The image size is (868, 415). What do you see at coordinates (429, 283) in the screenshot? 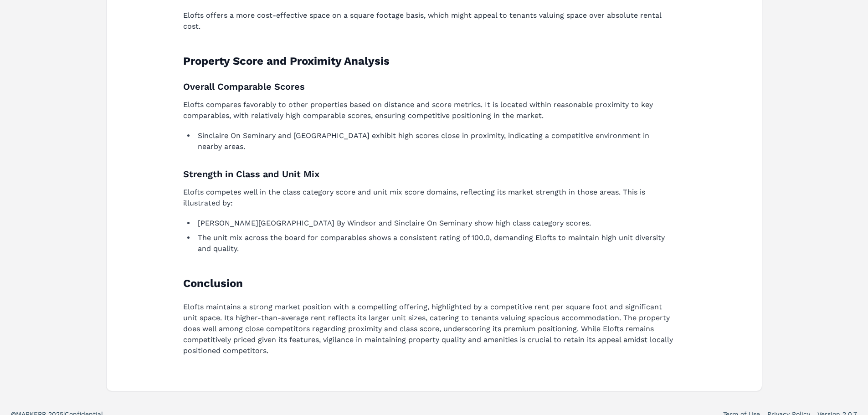
I see `h2: Conclusion` at bounding box center [429, 283].